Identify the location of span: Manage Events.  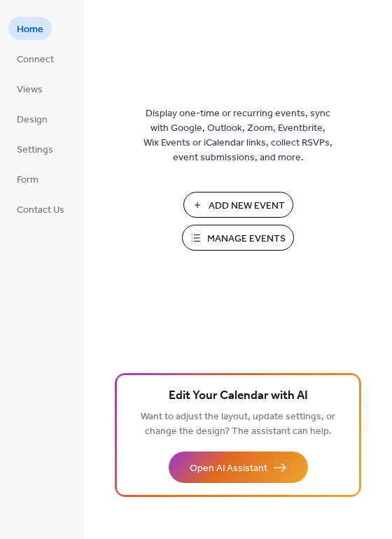
(246, 238).